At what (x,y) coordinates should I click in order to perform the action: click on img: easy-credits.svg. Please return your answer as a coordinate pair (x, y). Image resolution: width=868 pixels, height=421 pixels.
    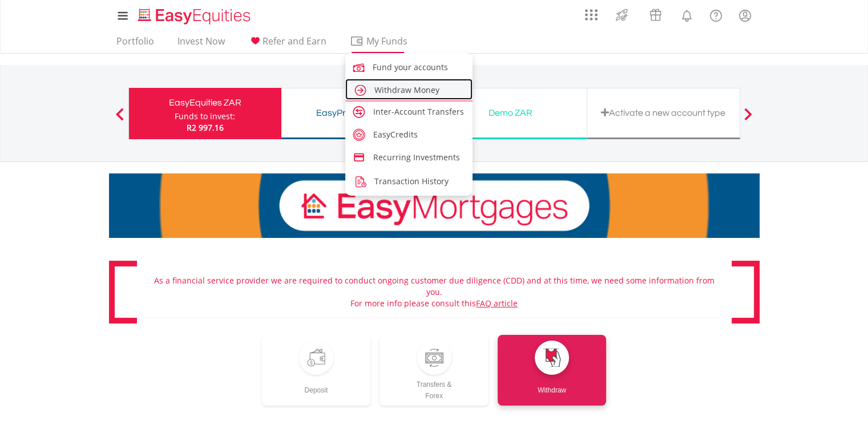
    Looking at the image, I should click on (359, 135).